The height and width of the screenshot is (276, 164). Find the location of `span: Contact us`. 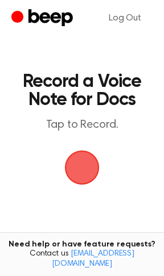

span: Contact us is located at coordinates (82, 259).